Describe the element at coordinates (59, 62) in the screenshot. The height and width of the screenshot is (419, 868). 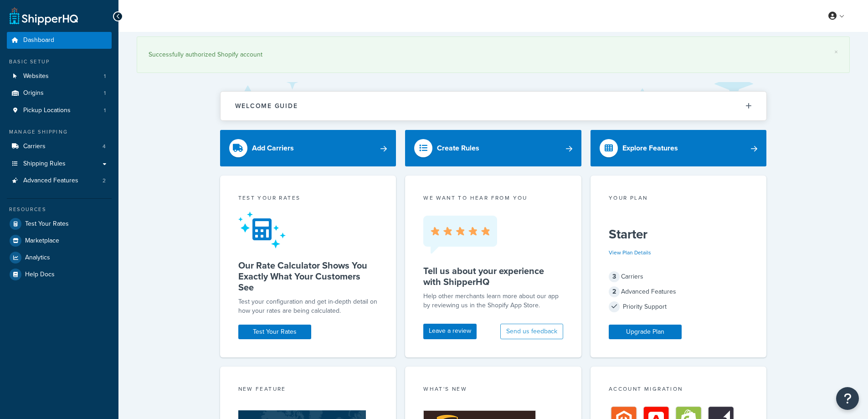
I see `div: Basic Setup` at that location.